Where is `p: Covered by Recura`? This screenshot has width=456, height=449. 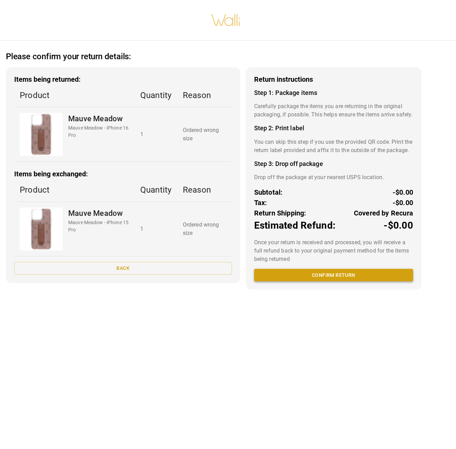
p: Covered by Recura is located at coordinates (383, 213).